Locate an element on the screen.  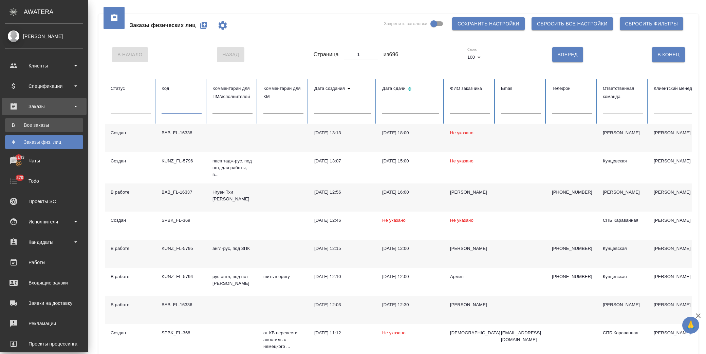
label: Строк is located at coordinates (472, 50).